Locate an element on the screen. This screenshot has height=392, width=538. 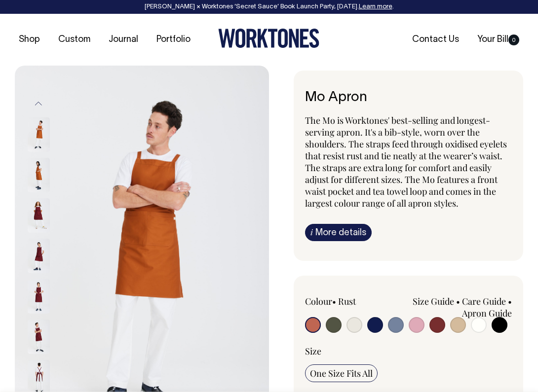
a: Size Guide is located at coordinates (433, 301).